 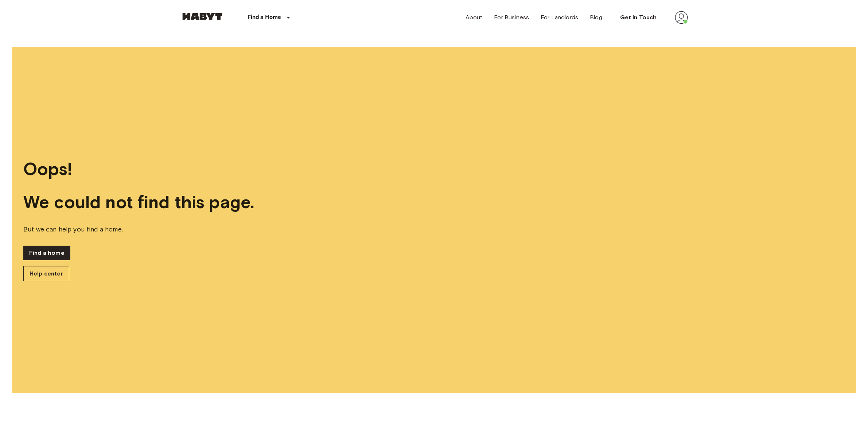 I want to click on a: About, so click(x=474, y=17).